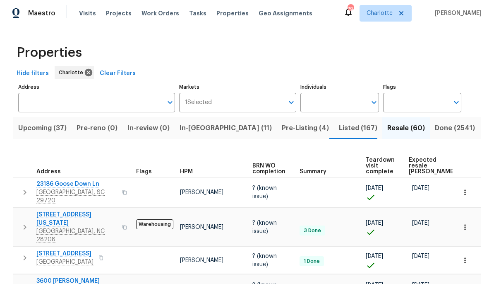 Image resolution: width=494 pixels, height=284 pixels. What do you see at coordinates (119, 13) in the screenshot?
I see `span: Projects` at bounding box center [119, 13].